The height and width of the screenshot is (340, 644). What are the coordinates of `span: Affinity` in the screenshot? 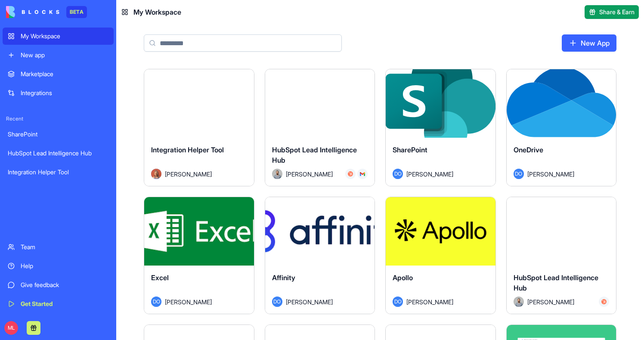 It's located at (284, 277).